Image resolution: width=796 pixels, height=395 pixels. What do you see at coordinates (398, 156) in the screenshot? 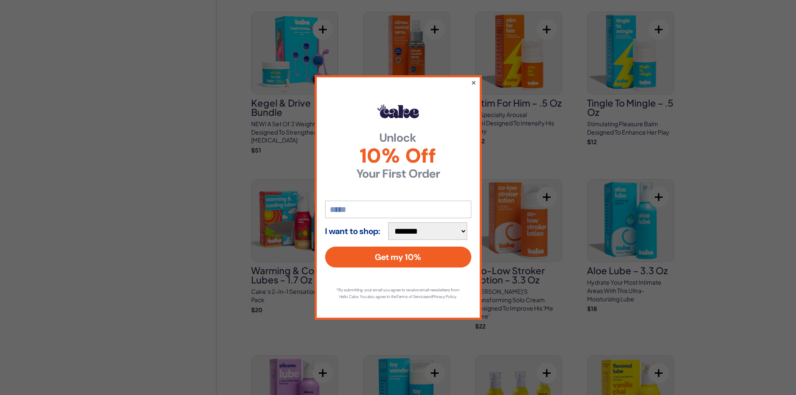
I see `span: 10% Off` at bounding box center [398, 156].